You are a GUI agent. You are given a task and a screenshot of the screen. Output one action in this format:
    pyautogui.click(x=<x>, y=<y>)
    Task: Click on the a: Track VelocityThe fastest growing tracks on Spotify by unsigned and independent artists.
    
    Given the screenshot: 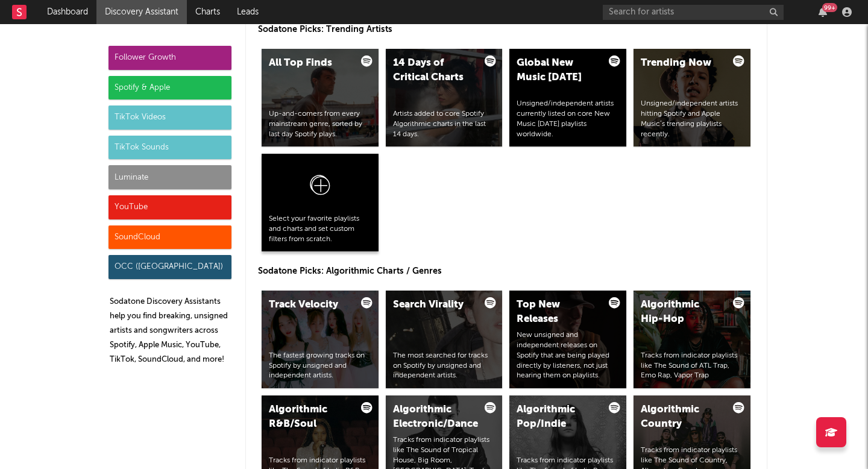 What is the action you would take?
    pyautogui.click(x=320, y=339)
    